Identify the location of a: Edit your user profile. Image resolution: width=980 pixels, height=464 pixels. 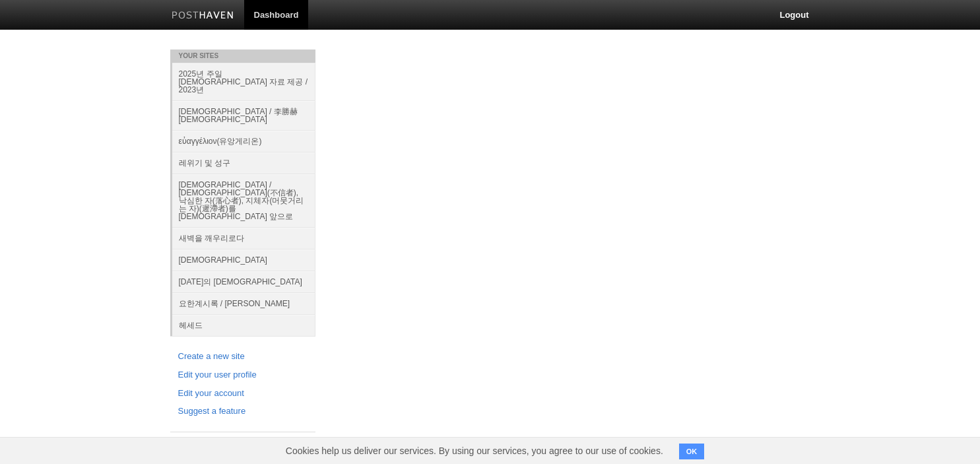
(243, 375).